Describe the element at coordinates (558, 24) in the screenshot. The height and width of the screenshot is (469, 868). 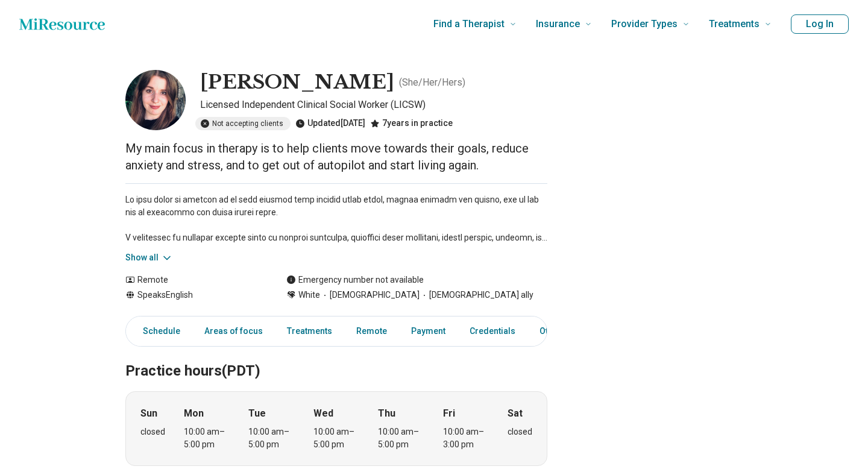
I see `span: Insurance` at that location.